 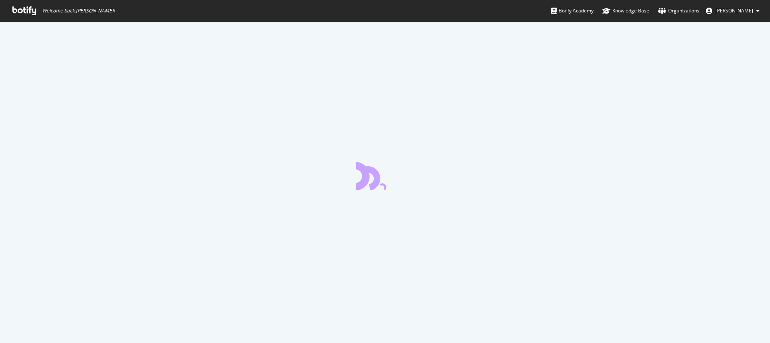 I want to click on div: animation, so click(x=385, y=176).